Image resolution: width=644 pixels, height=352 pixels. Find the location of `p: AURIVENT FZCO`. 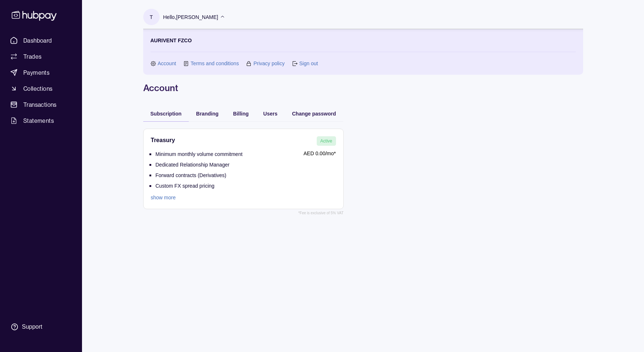

p: AURIVENT FZCO is located at coordinates (171, 40).